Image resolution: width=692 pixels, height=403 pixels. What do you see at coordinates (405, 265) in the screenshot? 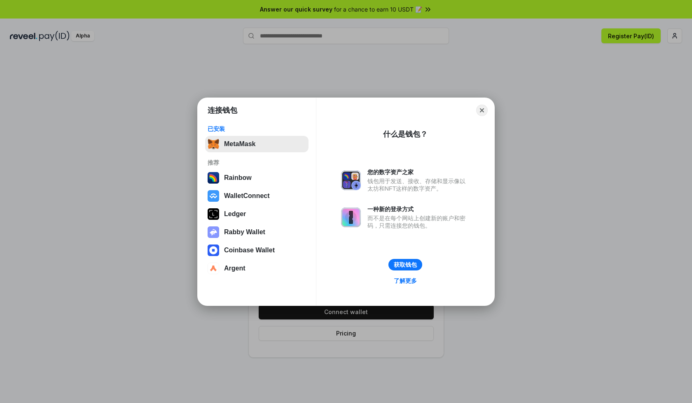
I see `button: 获取钱包` at bounding box center [405, 265].